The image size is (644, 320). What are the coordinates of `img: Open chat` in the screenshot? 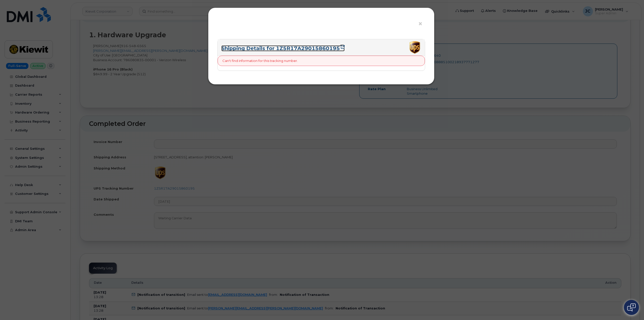 It's located at (631, 308).